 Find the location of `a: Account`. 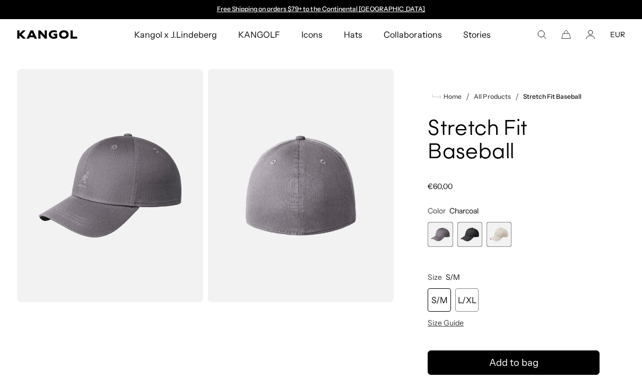

a: Account is located at coordinates (591, 34).